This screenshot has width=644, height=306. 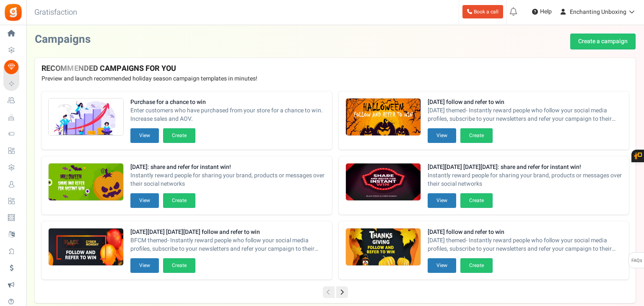 What do you see at coordinates (603, 42) in the screenshot?
I see `a: Create a campaign` at bounding box center [603, 42].